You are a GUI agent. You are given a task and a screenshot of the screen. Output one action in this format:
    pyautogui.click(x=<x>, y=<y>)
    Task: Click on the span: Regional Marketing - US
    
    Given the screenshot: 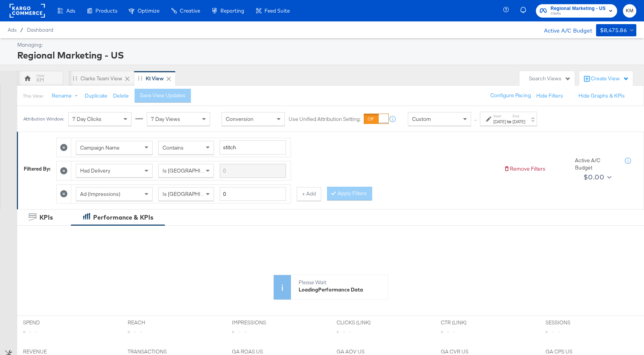 What is the action you would take?
    pyautogui.click(x=578, y=8)
    